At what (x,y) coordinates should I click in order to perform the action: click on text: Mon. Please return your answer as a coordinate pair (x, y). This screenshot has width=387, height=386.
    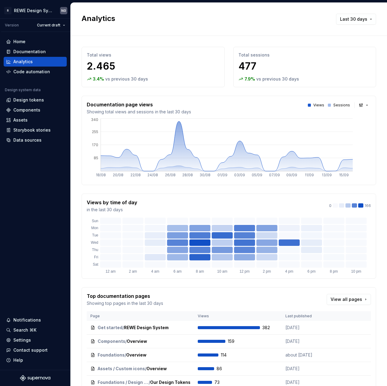
    Looking at the image, I should click on (95, 228).